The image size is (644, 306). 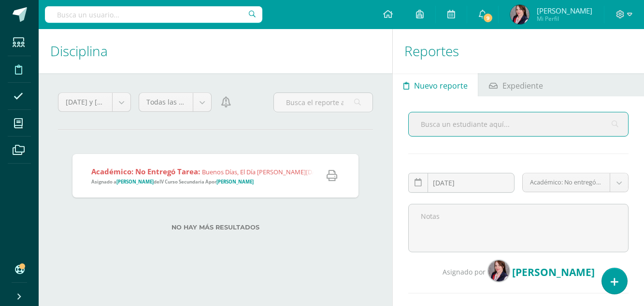 What do you see at coordinates (516, 85) in the screenshot?
I see `a: Expediente` at bounding box center [516, 85].